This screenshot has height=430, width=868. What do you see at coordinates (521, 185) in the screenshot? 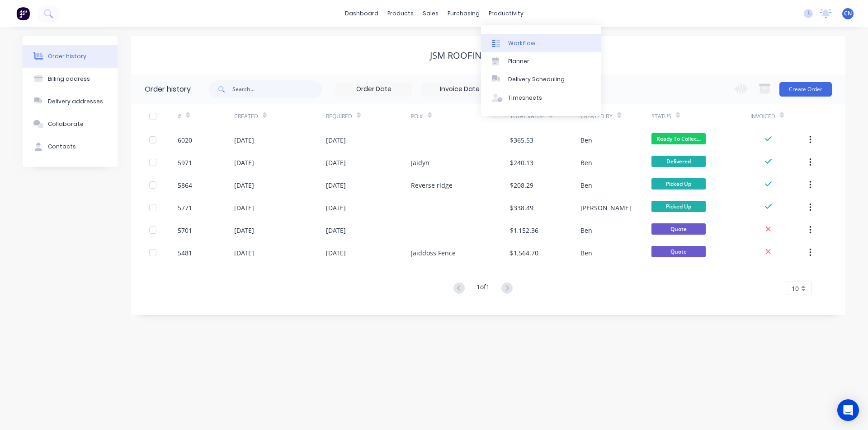
I see `div: $208.29` at bounding box center [521, 185].